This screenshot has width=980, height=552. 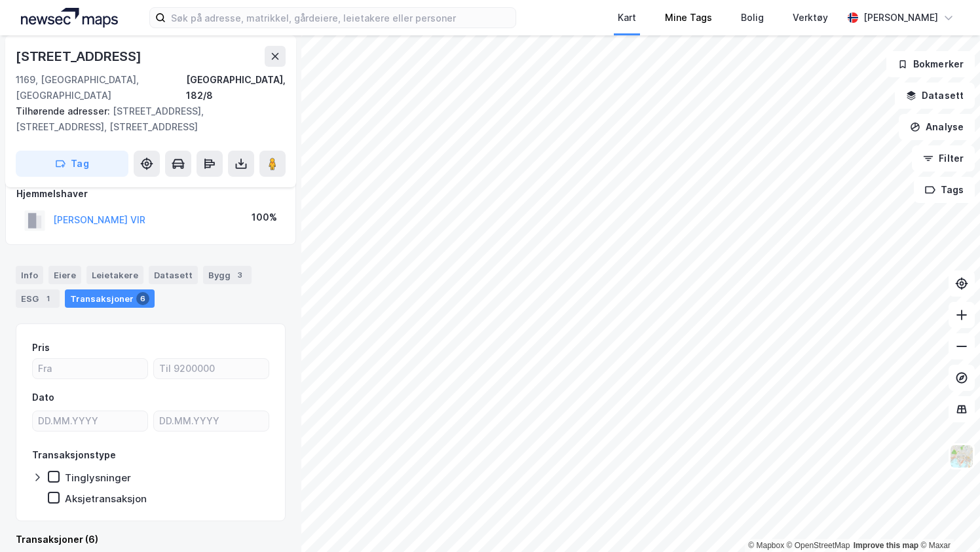 I want to click on div: ESG, so click(x=37, y=299).